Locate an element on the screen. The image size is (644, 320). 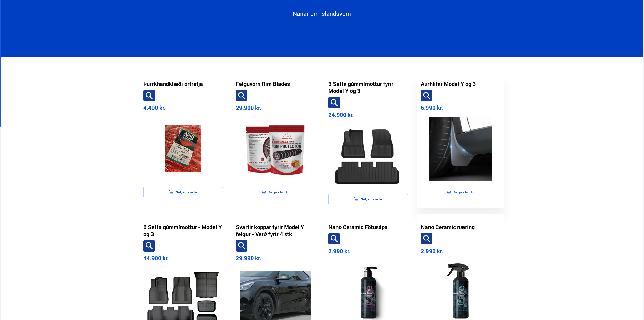
a: Felguvörn Rim Blades is located at coordinates (263, 84).